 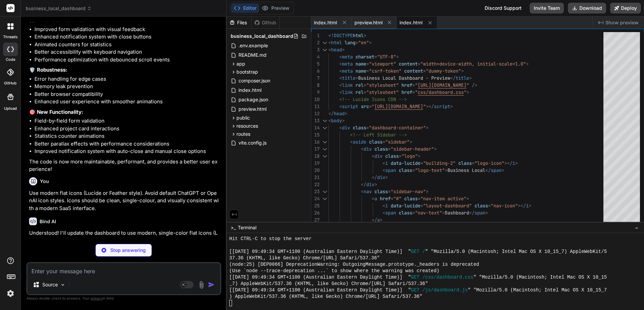 What do you see at coordinates (373, 100) in the screenshot?
I see `span: <!-- Lucide Icons CDN -->` at bounding box center [373, 100].